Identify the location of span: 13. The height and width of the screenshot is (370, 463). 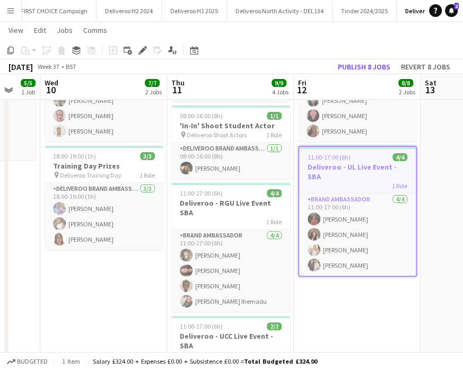
(429, 90).